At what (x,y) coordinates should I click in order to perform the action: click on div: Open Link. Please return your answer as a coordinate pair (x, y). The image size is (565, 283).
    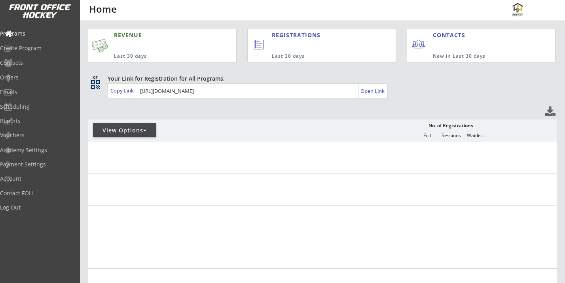
    Looking at the image, I should click on (373, 91).